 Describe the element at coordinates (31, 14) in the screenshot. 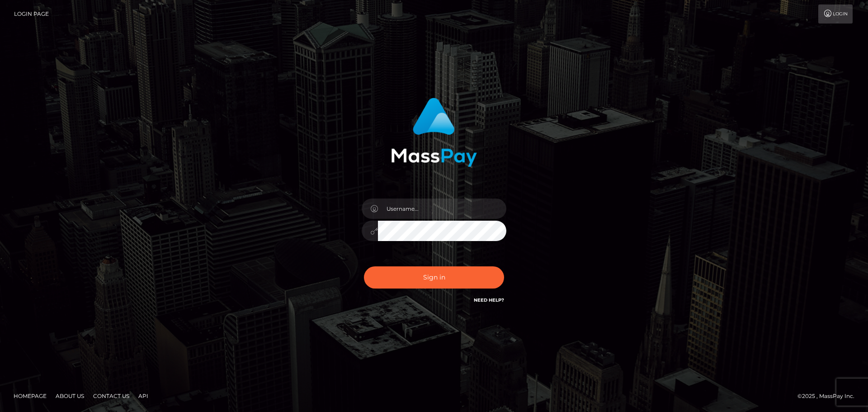

I see `a: Login Page` at that location.